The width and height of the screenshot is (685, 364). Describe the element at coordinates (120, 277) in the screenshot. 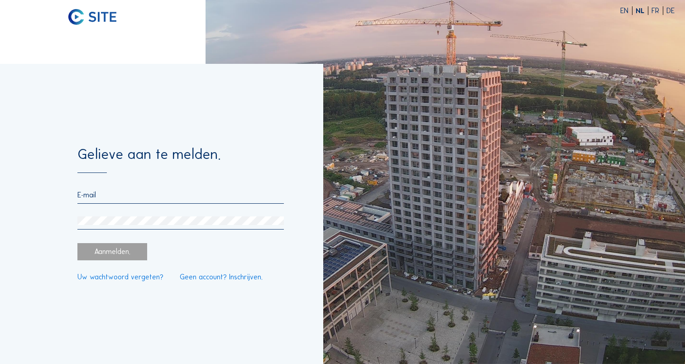

I see `a: Uw wachtwoord vergeten?` at that location.